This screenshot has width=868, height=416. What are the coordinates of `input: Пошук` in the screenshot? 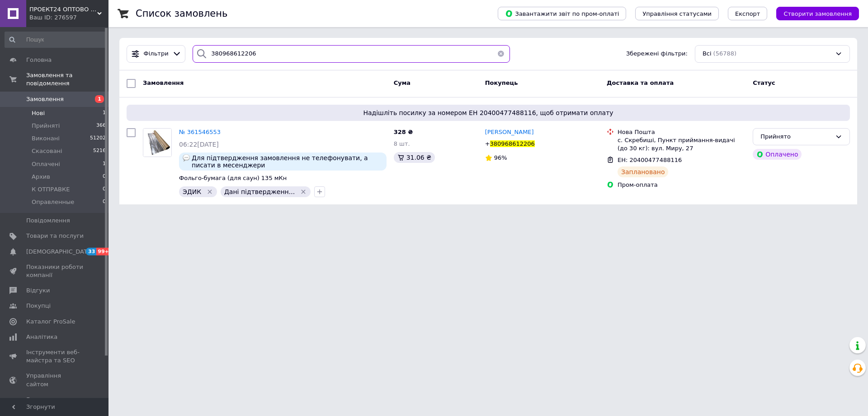 It's located at (56, 40).